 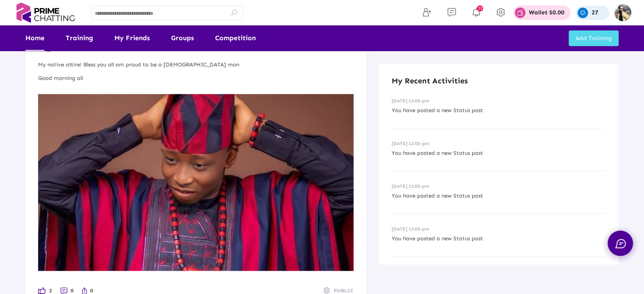 What do you see at coordinates (594, 38) in the screenshot?
I see `button: Add Training` at bounding box center [594, 38].